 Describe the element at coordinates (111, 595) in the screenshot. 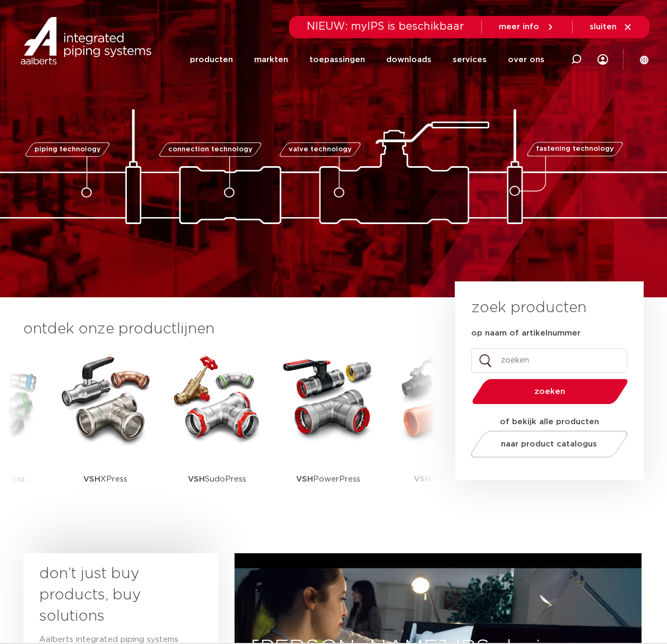

I see `h3: don’t just buy products, buy solutions` at that location.